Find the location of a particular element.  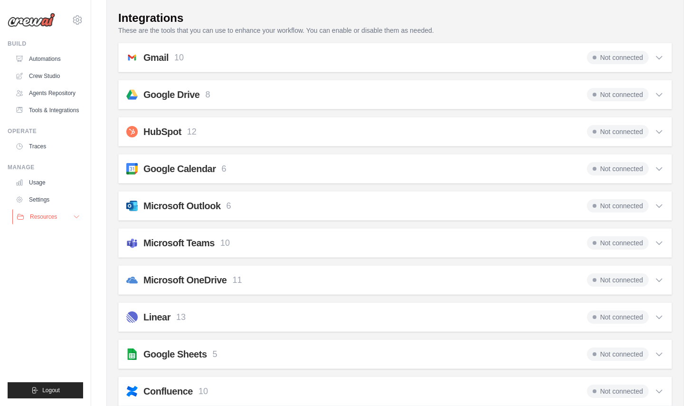

img: svg+xml;base64,PHN2ZyB4bWxucz0iaHR0cDovL3d3dy53My5vcmcvMjAwMC9zdmciIHZpZXdCb3g9IjAgMCAyNCAyNCI+PH... is located at coordinates (132, 280).